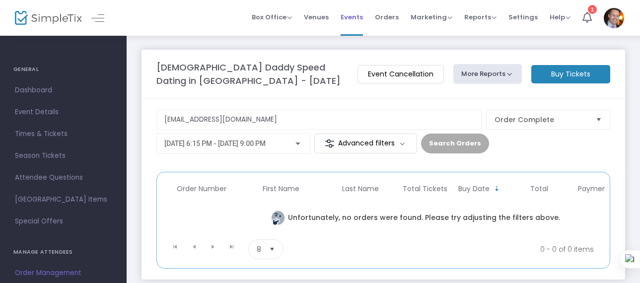 Image resolution: width=640 pixels, height=283 pixels. What do you see at coordinates (272, 17) in the screenshot?
I see `span: Box Office` at bounding box center [272, 17].